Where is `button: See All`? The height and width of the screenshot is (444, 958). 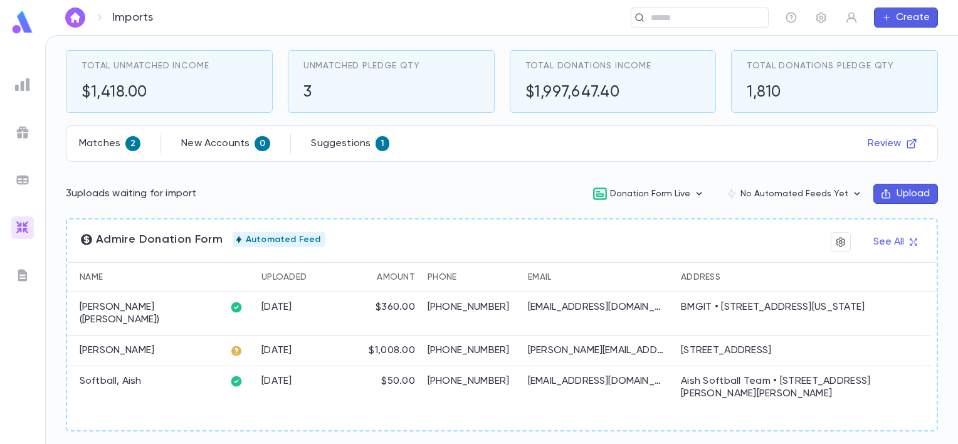 button: See All is located at coordinates (894, 242).